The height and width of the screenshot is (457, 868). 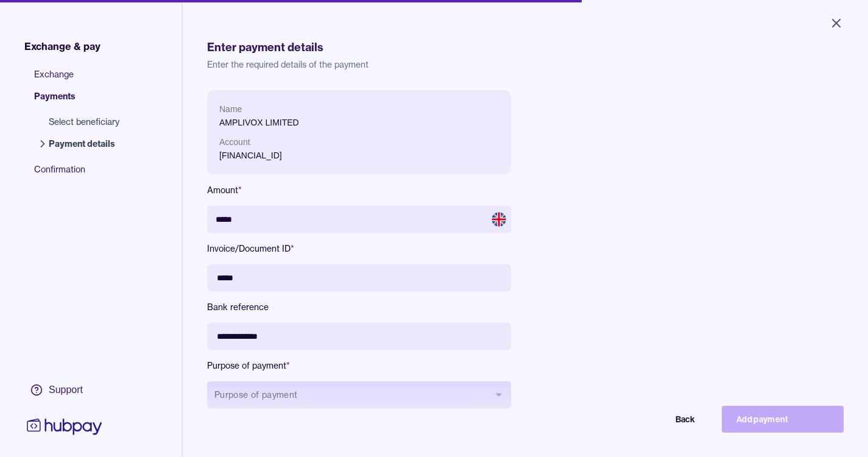 I want to click on div: Support, so click(x=65, y=390).